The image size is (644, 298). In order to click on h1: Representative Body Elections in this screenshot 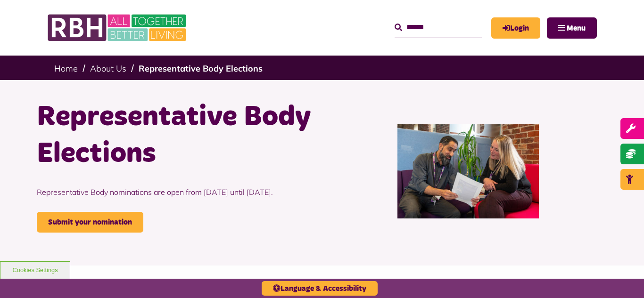, I will do `click(176, 135)`.